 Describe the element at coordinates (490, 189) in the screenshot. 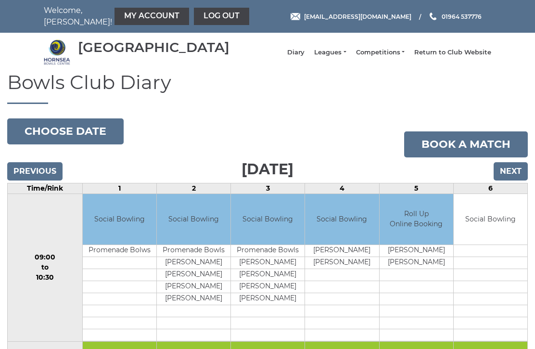

I see `td: 6` at that location.